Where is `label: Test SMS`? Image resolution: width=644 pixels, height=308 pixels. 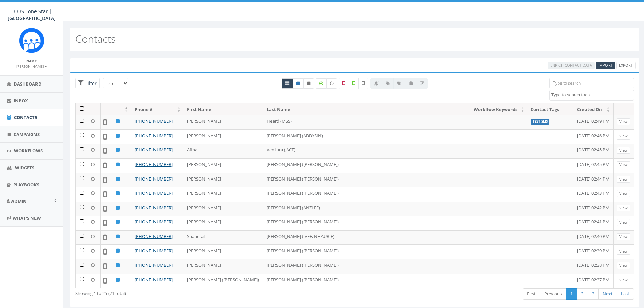
label: Test SMS is located at coordinates (540, 122).